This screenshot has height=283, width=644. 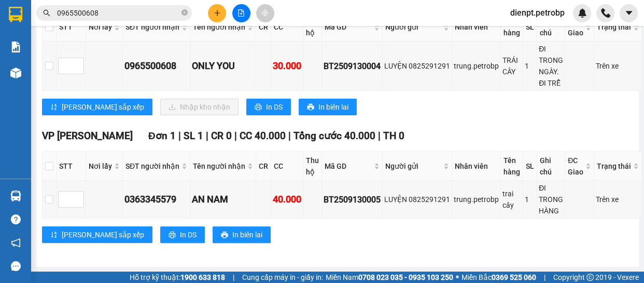 I want to click on button: file-add, so click(x=241, y=13).